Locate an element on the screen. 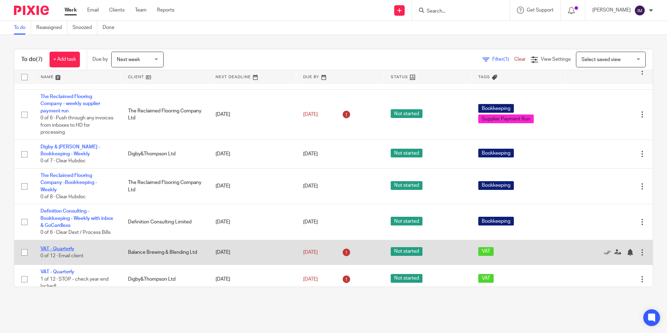 This screenshot has width=667, height=333. span: 0 of 8 · Clear Hubdoc is located at coordinates (63, 197).